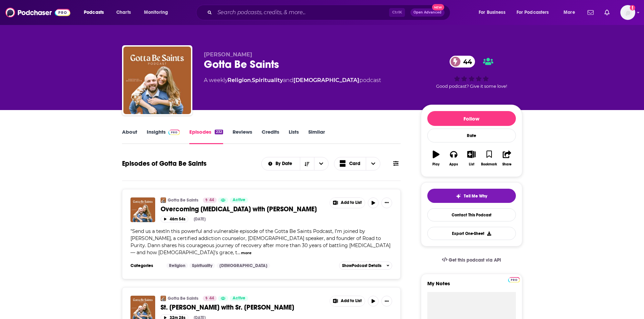 This screenshot has height=319, width=644. I want to click on div: 232, so click(218, 132).